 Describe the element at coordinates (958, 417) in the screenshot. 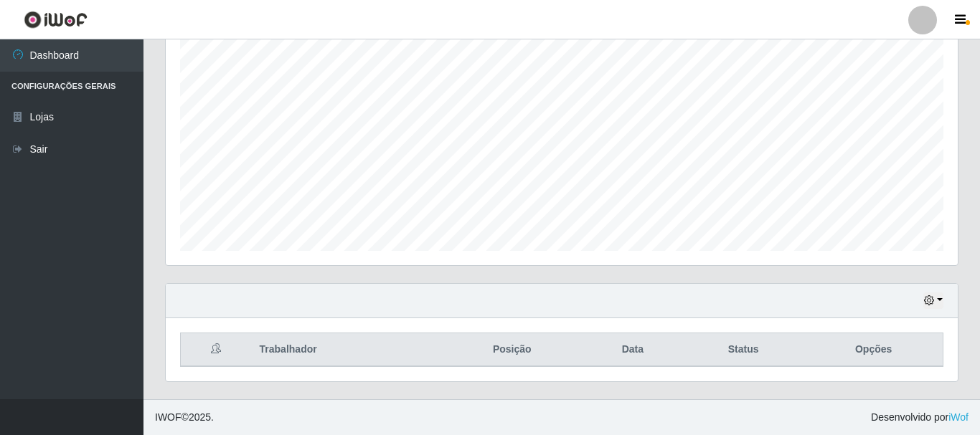

I see `a: iWof` at that location.